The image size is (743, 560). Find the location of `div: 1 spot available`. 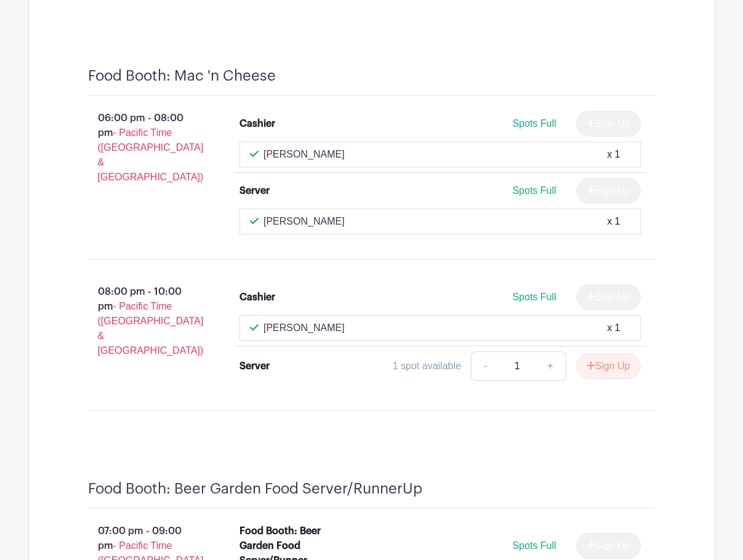

div: 1 spot available is located at coordinates (427, 366).